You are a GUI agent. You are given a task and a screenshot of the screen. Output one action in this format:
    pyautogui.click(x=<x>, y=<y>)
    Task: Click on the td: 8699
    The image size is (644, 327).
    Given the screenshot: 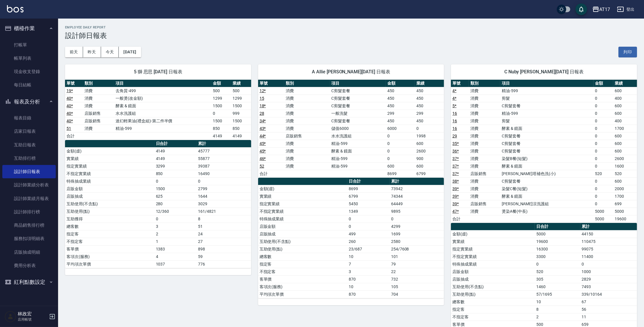 What is the action you would take?
    pyautogui.click(x=369, y=189)
    